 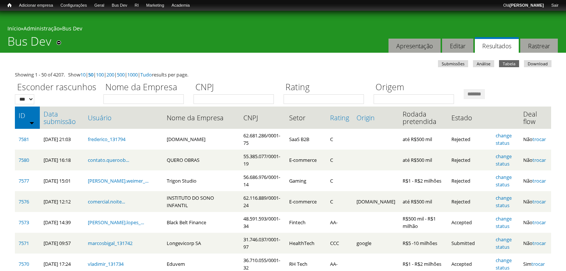 I want to click on a: Data submissão, so click(x=62, y=118).